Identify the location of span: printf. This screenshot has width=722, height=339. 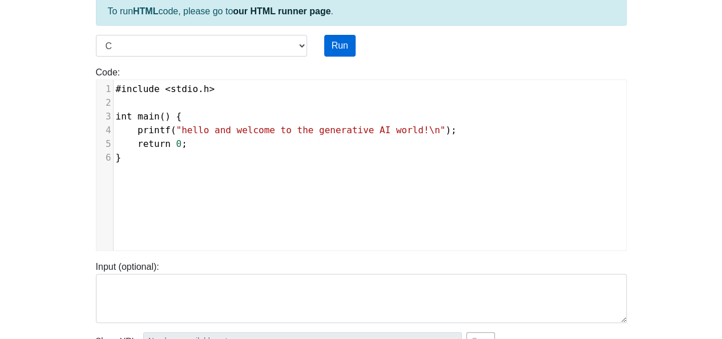
(154, 130).